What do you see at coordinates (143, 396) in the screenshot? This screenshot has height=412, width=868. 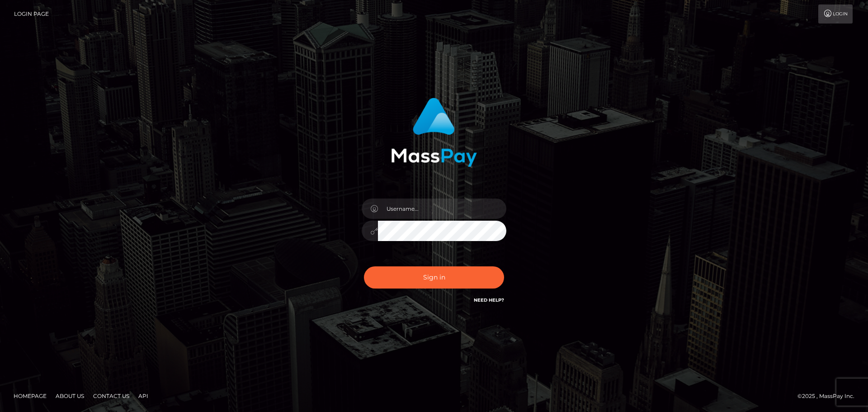 I see `a: API` at bounding box center [143, 396].